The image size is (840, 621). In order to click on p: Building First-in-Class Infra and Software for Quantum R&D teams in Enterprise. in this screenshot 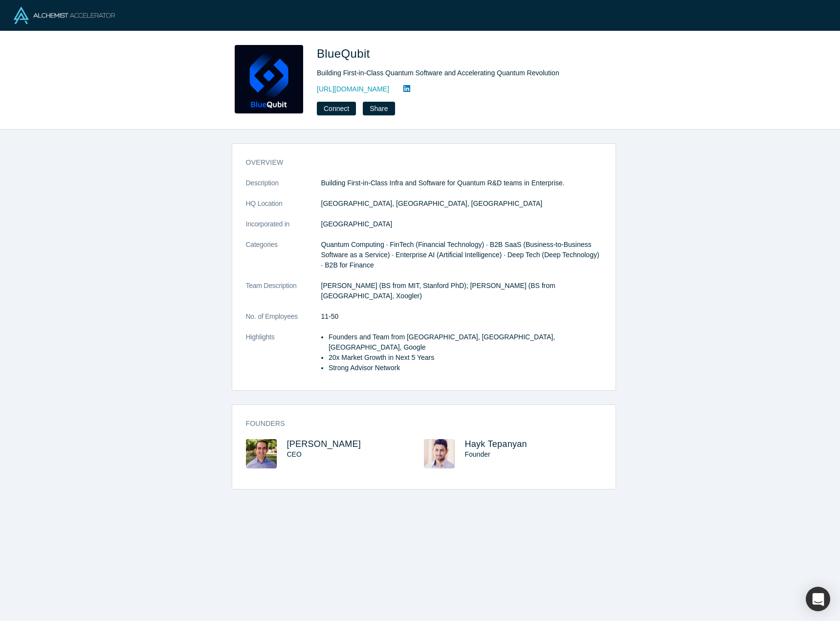, I will do `click(462, 183)`.